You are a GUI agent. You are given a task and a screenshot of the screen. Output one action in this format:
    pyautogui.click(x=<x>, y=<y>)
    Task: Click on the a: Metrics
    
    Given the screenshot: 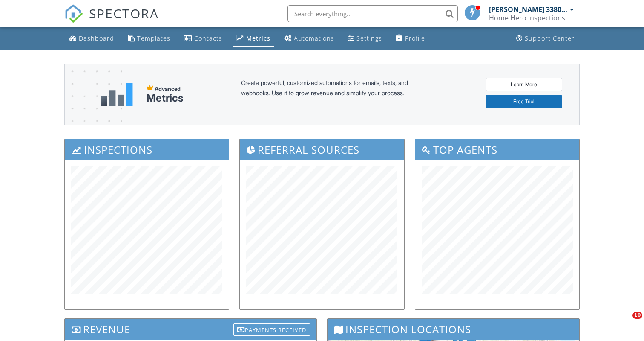 What is the action you would take?
    pyautogui.click(x=253, y=38)
    